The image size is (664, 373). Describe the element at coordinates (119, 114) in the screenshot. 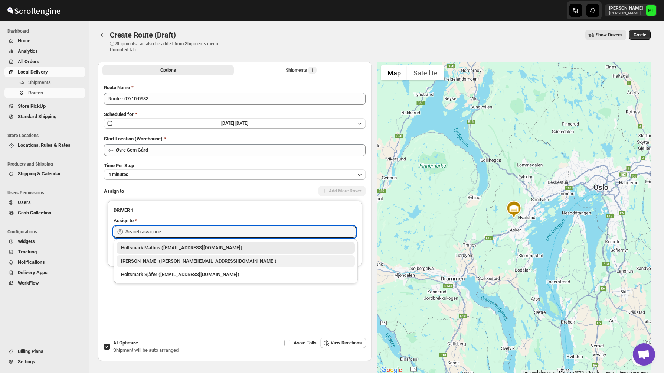

I see `span: Scheduled for` at that location.